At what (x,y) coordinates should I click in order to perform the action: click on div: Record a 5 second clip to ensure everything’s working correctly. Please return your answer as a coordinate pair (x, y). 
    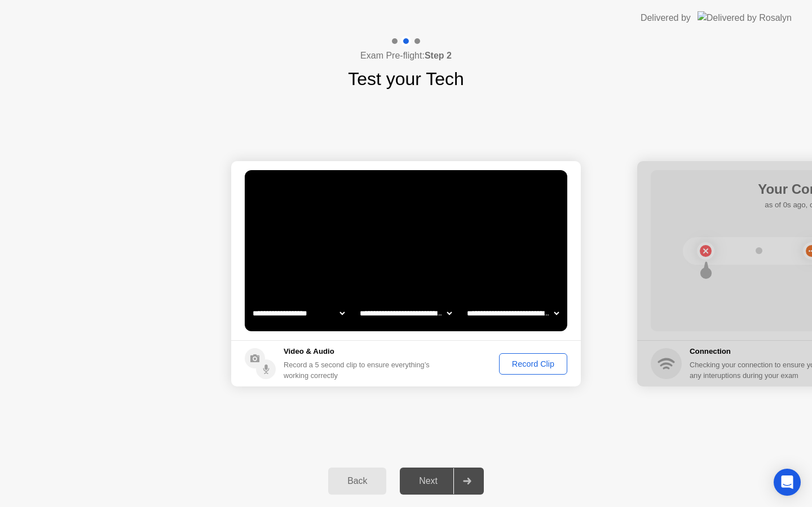
    Looking at the image, I should click on (358, 370).